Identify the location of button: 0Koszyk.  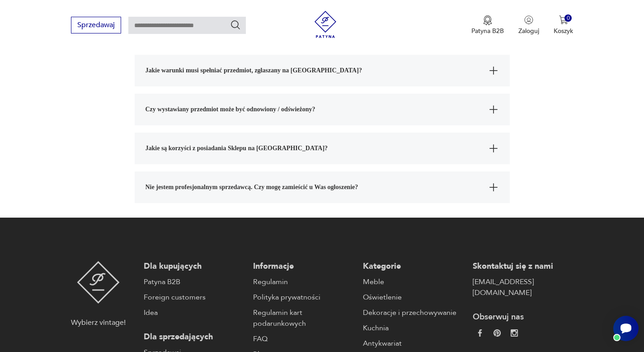
(564, 25).